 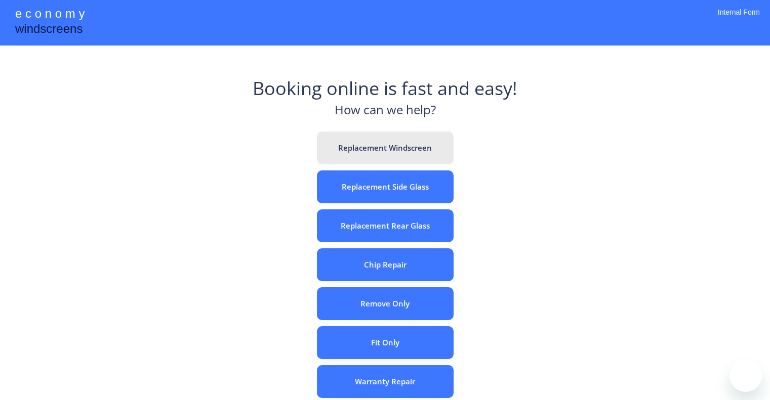 I want to click on button: Warranty Repair, so click(x=385, y=382).